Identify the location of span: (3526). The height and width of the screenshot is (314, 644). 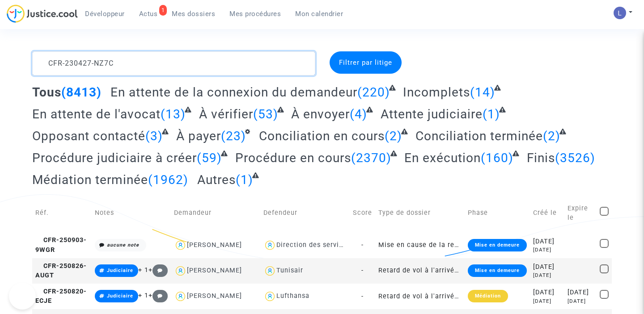
(576, 158).